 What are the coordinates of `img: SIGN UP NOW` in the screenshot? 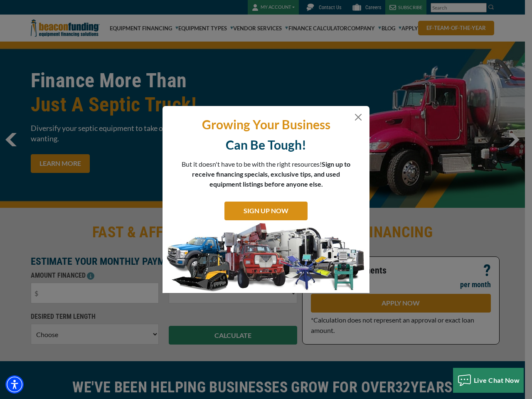 It's located at (266, 258).